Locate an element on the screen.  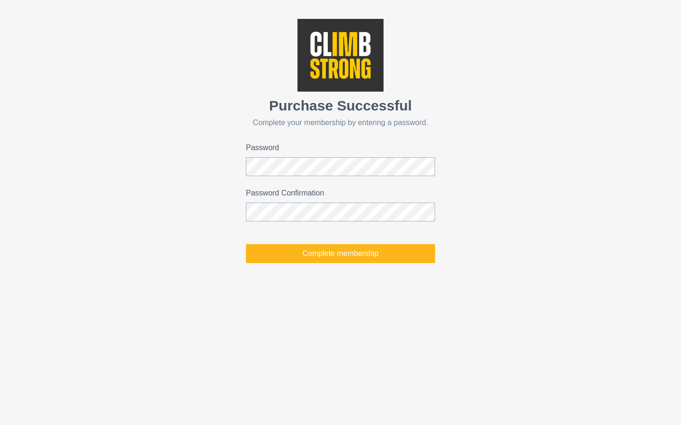
label: Password Confirmation is located at coordinates (338, 193).